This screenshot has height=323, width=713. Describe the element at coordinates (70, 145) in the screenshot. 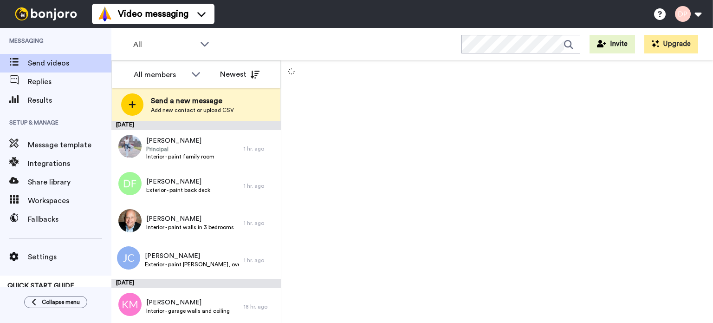

I see `span: Message template` at that location.